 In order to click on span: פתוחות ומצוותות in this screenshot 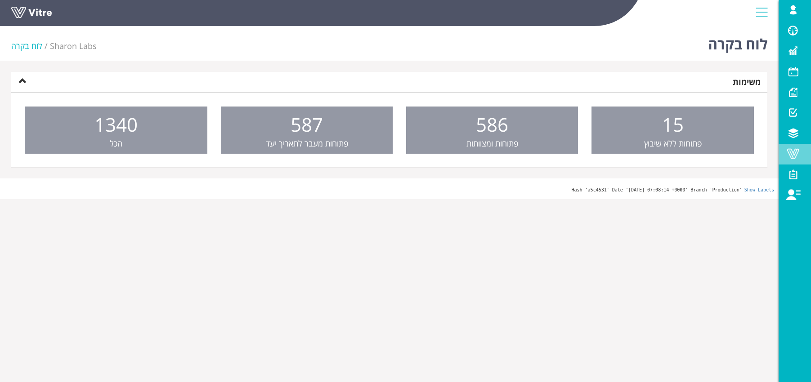, I will do `click(492, 143)`.